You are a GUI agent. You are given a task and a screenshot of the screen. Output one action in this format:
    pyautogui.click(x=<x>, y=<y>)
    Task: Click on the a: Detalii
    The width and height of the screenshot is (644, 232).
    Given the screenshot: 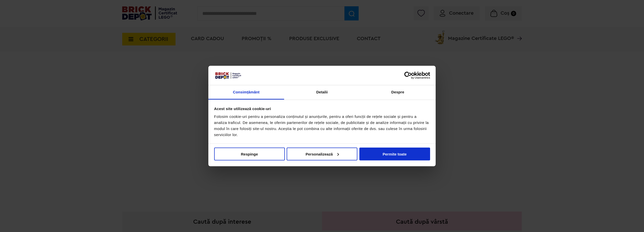 What is the action you would take?
    pyautogui.click(x=322, y=93)
    